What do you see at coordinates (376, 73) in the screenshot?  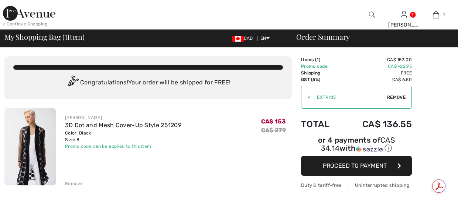 I see `td: Free` at bounding box center [376, 73].